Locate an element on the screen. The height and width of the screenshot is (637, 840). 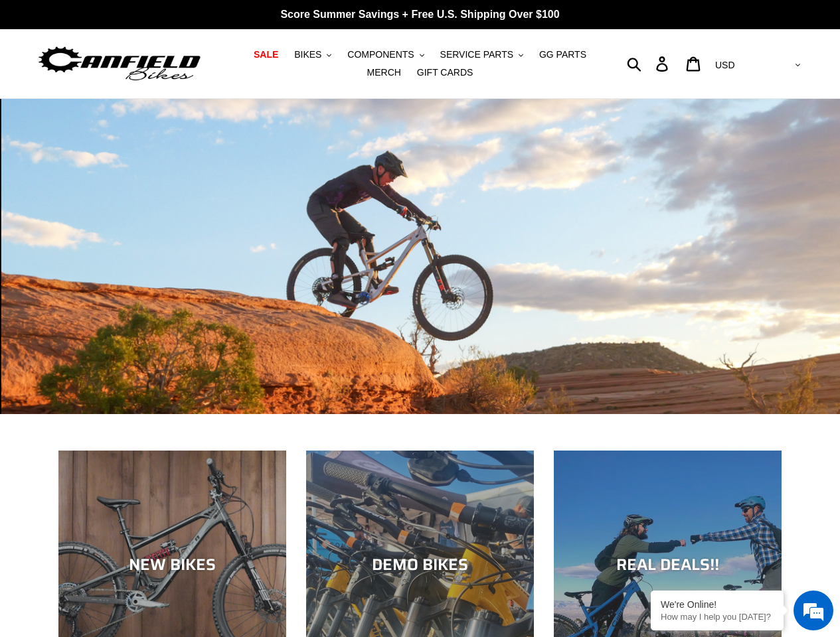
span: SALE is located at coordinates (265, 55).